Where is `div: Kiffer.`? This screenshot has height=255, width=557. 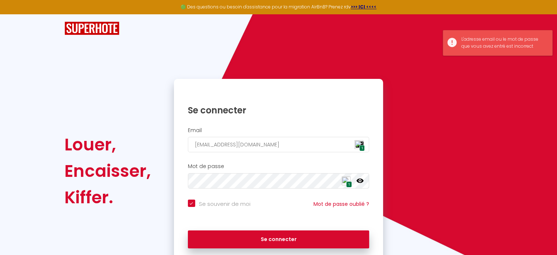 div: Kiffer. is located at coordinates (108, 197).